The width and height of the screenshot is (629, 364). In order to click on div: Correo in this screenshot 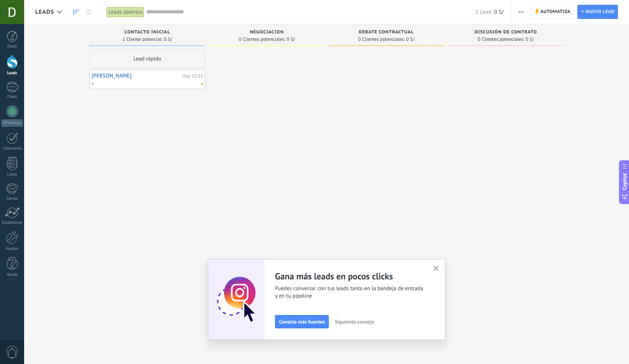, I will do `click(12, 198)`.